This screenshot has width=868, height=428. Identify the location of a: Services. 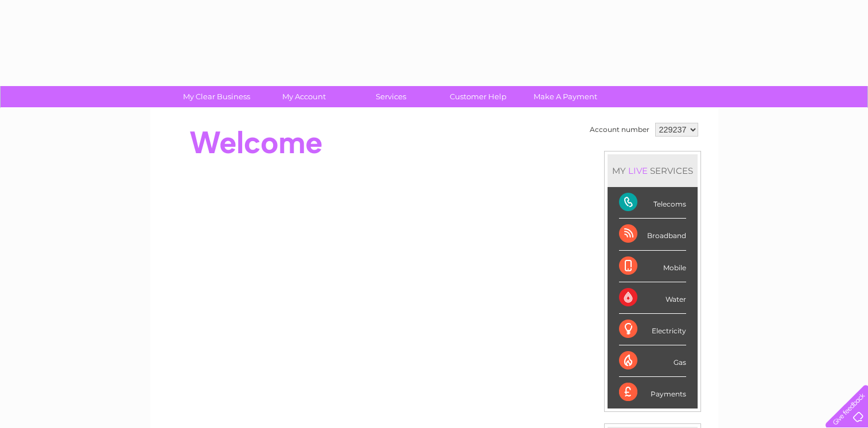
(391, 96).